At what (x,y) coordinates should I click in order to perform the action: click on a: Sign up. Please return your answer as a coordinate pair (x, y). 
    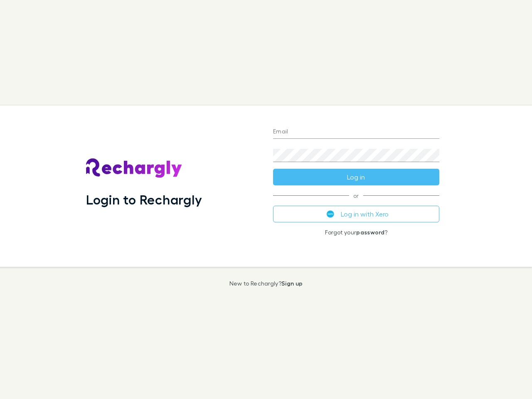
    Looking at the image, I should click on (292, 283).